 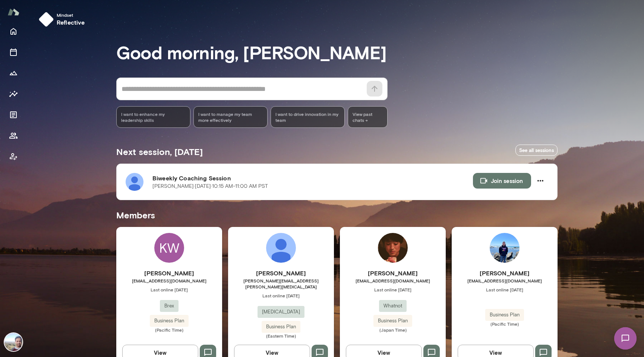 What do you see at coordinates (14, 342) in the screenshot?
I see `img: Vipin Hegde` at bounding box center [14, 342].